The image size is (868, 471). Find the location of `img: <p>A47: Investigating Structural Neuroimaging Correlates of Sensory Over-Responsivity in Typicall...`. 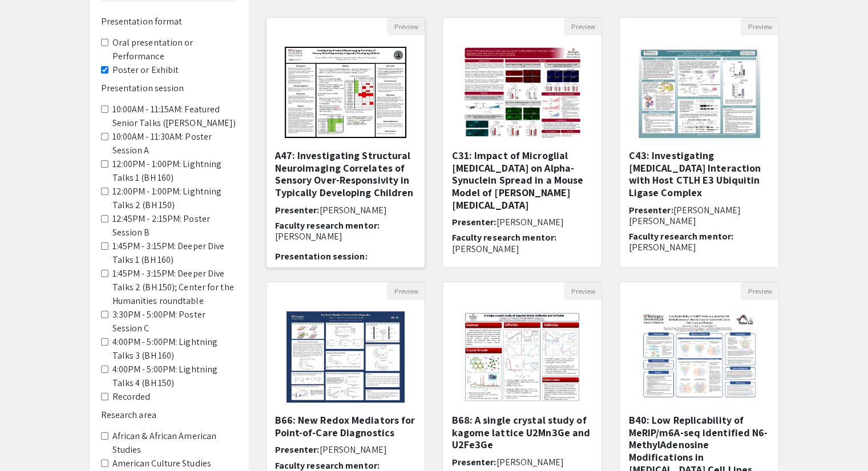

img: <p>A47: Investigating Structural Neuroimaging Correlates of Sensory Over-Responsivity in Typicall... is located at coordinates (345, 92).